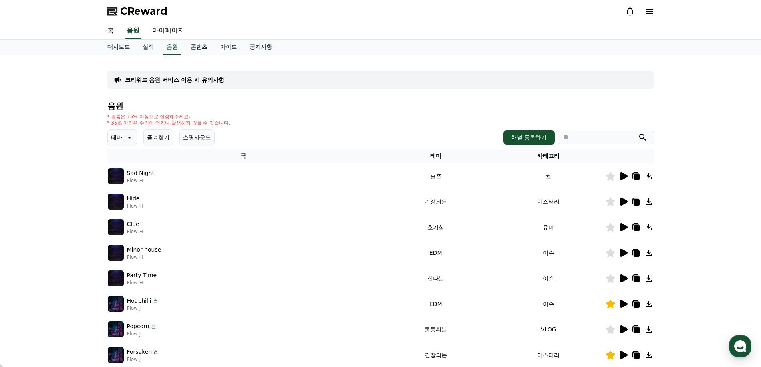 This screenshot has height=367, width=761. Describe the element at coordinates (139, 352) in the screenshot. I see `p: Forsaken` at that location.